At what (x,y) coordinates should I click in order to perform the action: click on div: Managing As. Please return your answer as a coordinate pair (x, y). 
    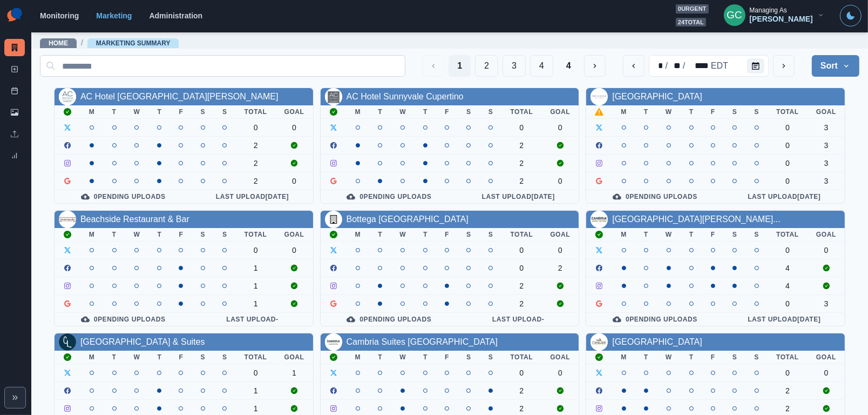
    Looking at the image, I should click on (767, 10).